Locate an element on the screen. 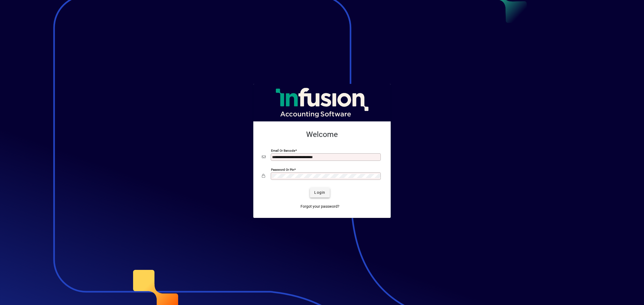  button: Login is located at coordinates (320, 193).